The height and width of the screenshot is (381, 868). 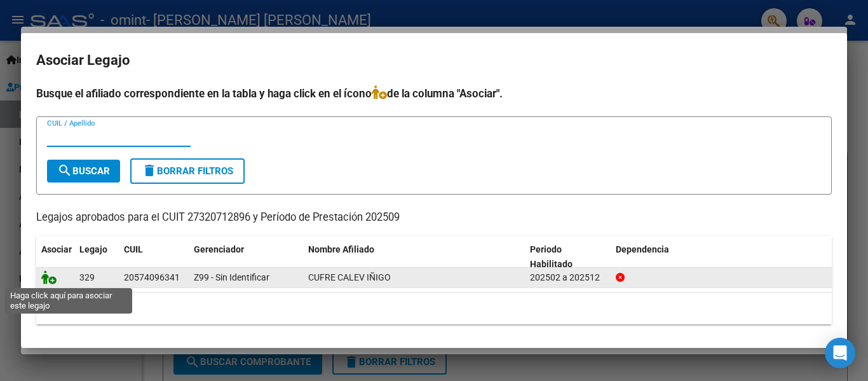 I want to click on h4: Busque el afiliado correspondiente en la tabla y haga click en el ícono de la columna "Asociar"., so click(x=434, y=94).